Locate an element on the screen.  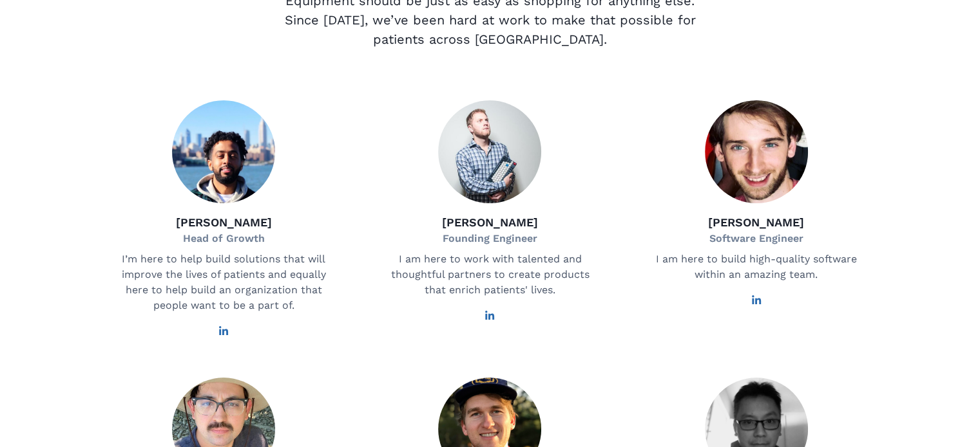
p: Founding Engineer is located at coordinates (490, 239).